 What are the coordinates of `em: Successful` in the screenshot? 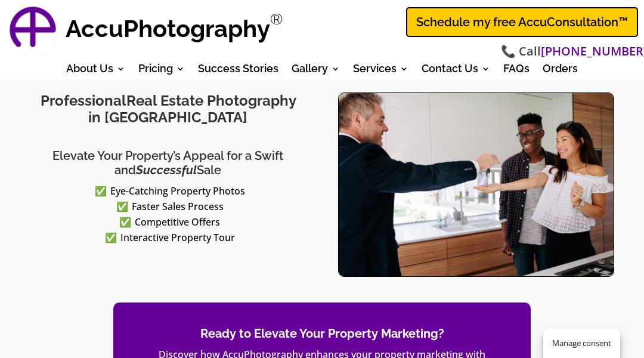 It's located at (166, 170).